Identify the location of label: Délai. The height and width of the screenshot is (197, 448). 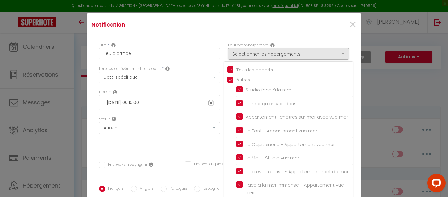
(104, 92).